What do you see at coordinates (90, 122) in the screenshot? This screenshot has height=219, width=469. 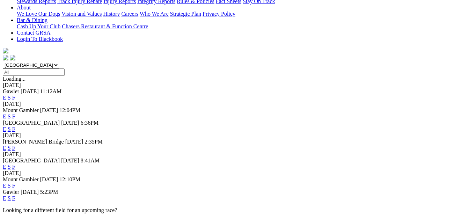 I see `span: 6:36PM` at bounding box center [90, 122].